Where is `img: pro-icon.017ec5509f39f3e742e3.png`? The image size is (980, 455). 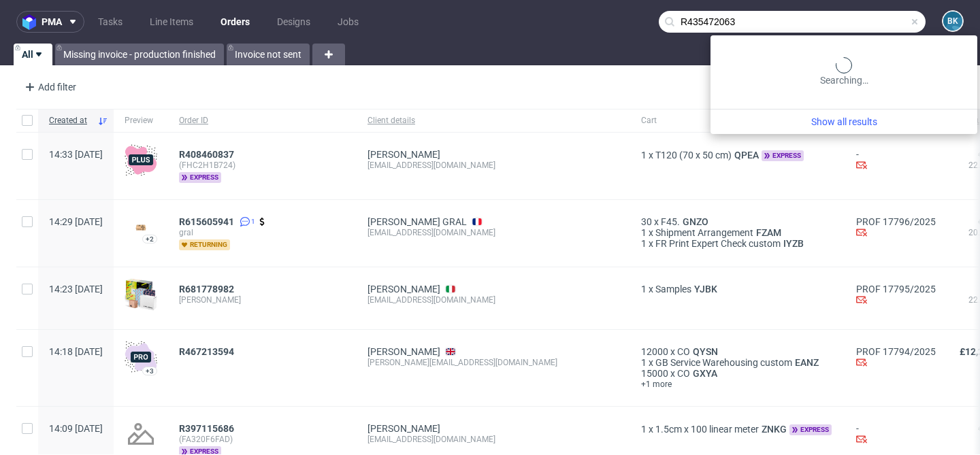 img: pro-icon.017ec5509f39f3e742e3.png is located at coordinates (140, 357).